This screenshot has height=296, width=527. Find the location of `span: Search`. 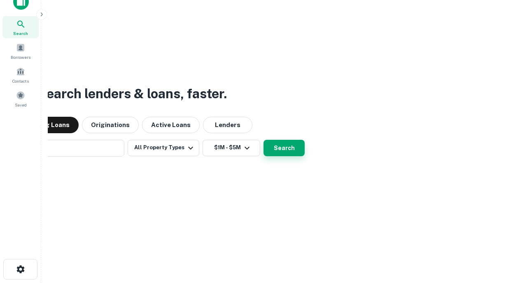

span: Search is located at coordinates (21, 33).